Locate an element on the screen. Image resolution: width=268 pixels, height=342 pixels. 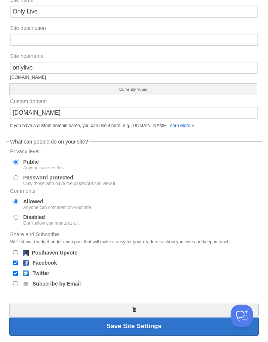
label: Comments is located at coordinates (134, 192).